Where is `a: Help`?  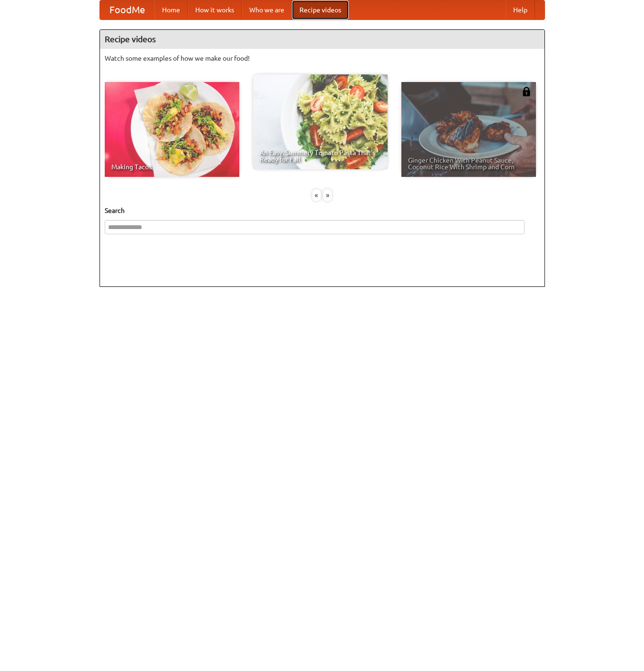 a: Help is located at coordinates (520, 10).